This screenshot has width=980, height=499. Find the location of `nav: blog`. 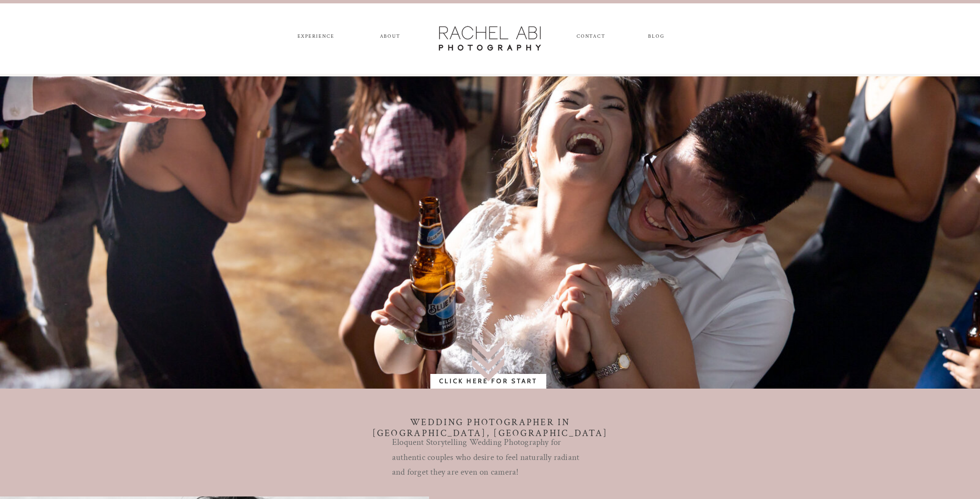

nav: blog is located at coordinates (656, 38).